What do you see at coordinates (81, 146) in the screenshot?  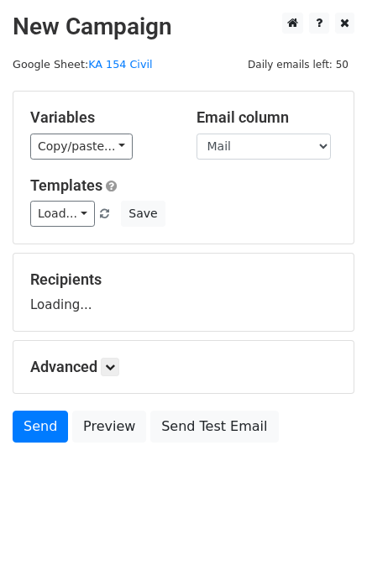 I see `a: Copy/paste...` at bounding box center [81, 146].